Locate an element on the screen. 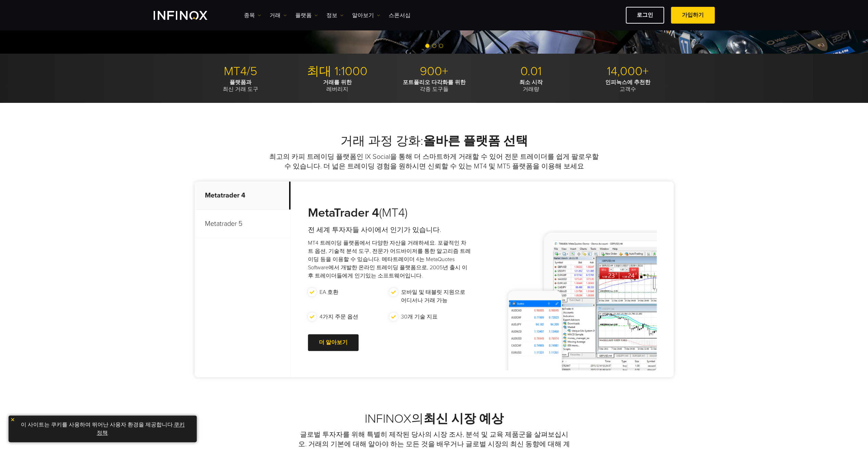  strong: 인피녹스에 추천한 is located at coordinates (628, 83).